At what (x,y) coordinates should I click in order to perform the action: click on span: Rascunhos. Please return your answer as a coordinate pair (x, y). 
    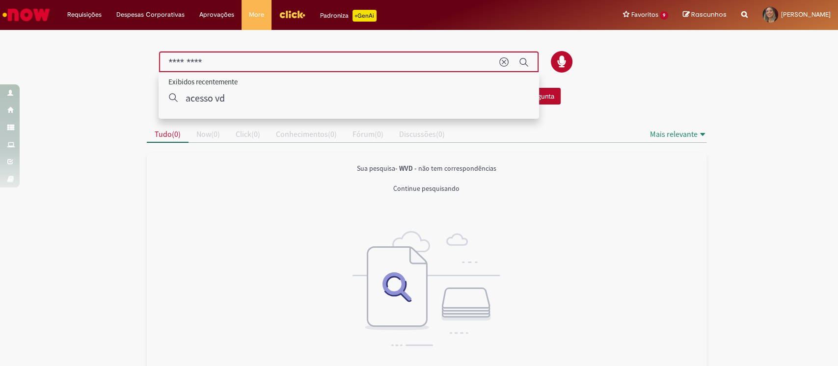
    Looking at the image, I should click on (709, 14).